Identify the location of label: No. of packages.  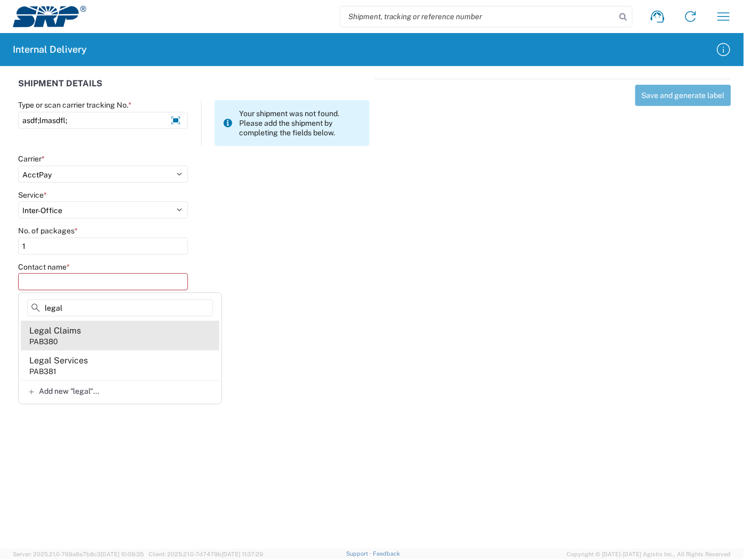
(48, 231).